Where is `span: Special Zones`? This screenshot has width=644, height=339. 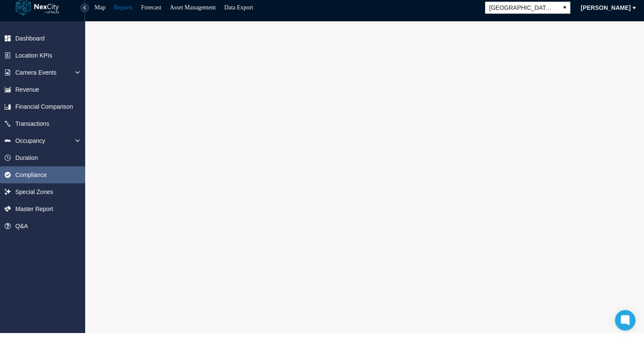
span: Special Zones is located at coordinates (34, 192).